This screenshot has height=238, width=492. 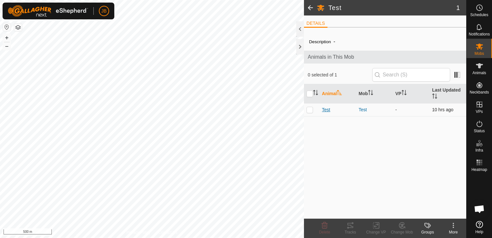 What do you see at coordinates (392, 8) in the screenshot?
I see `h2: Test` at bounding box center [392, 8].